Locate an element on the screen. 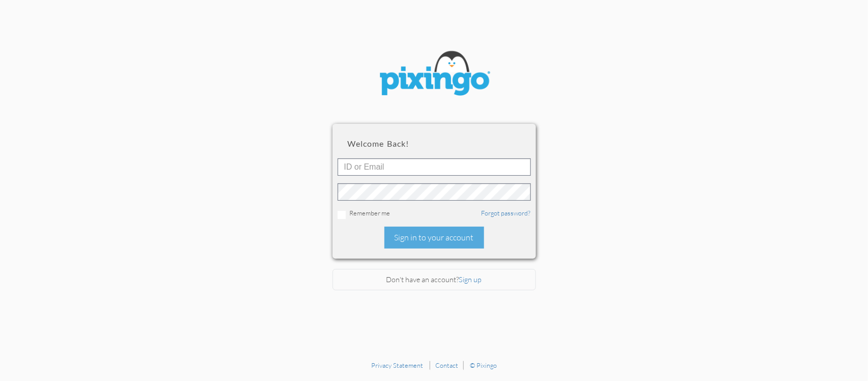 The image size is (868, 381). h2: Welcome back! is located at coordinates (434, 143).